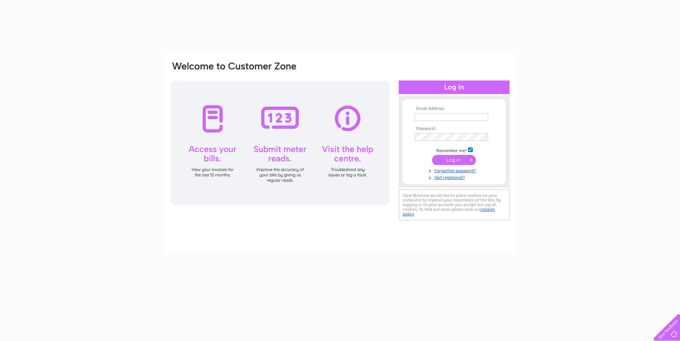 Image resolution: width=680 pixels, height=341 pixels. Describe the element at coordinates (454, 150) in the screenshot. I see `td: Remember me?` at that location.